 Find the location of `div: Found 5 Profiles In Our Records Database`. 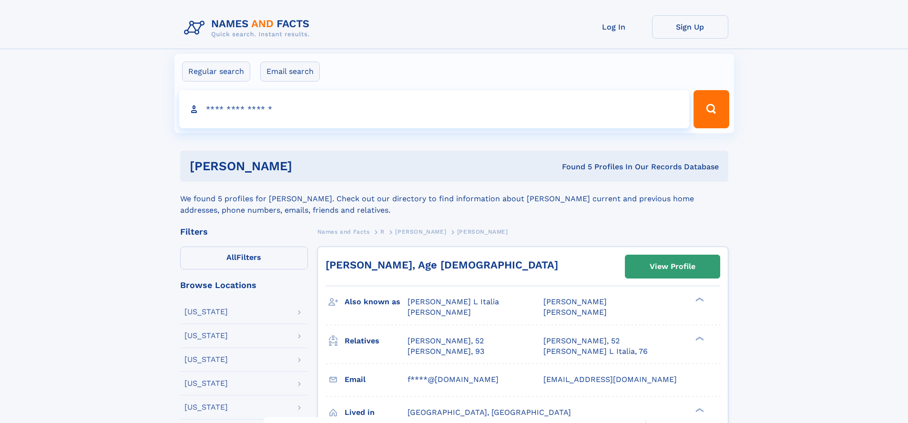

div: Found 5 Profiles In Our Records Database is located at coordinates (573, 167).